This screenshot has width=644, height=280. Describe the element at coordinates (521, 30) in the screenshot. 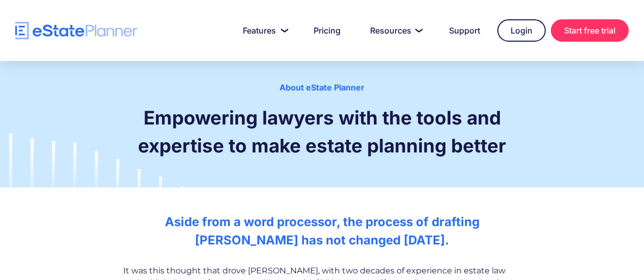

I see `a: Login` at that location.